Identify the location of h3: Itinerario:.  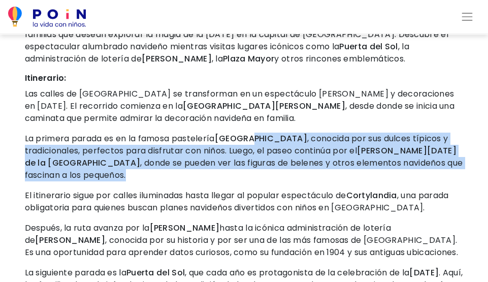
(244, 78).